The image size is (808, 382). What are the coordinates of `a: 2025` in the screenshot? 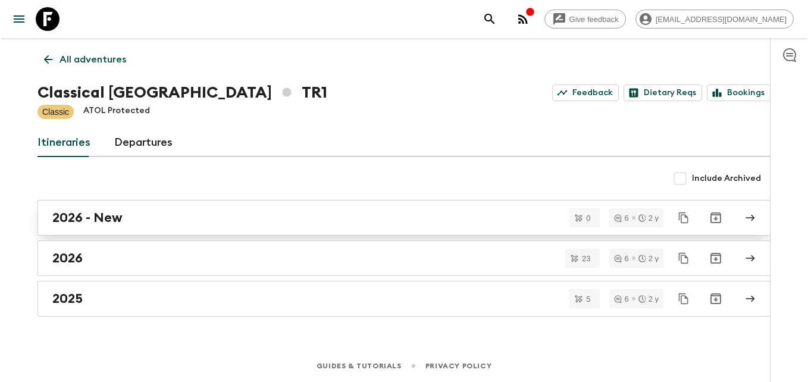 It's located at (404, 299).